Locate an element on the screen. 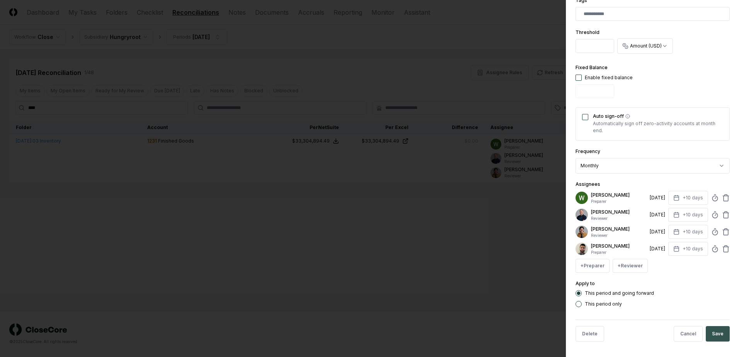 The width and height of the screenshot is (739, 357). p: Automatically sign off zero-activity accounts at month end. is located at coordinates (658, 127).